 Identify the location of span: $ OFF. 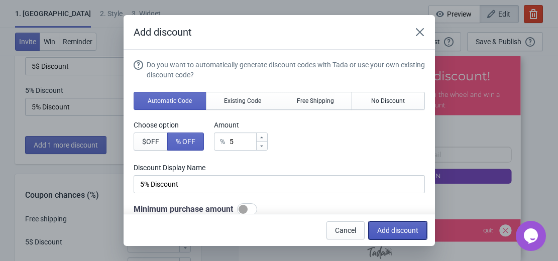
(151, 142).